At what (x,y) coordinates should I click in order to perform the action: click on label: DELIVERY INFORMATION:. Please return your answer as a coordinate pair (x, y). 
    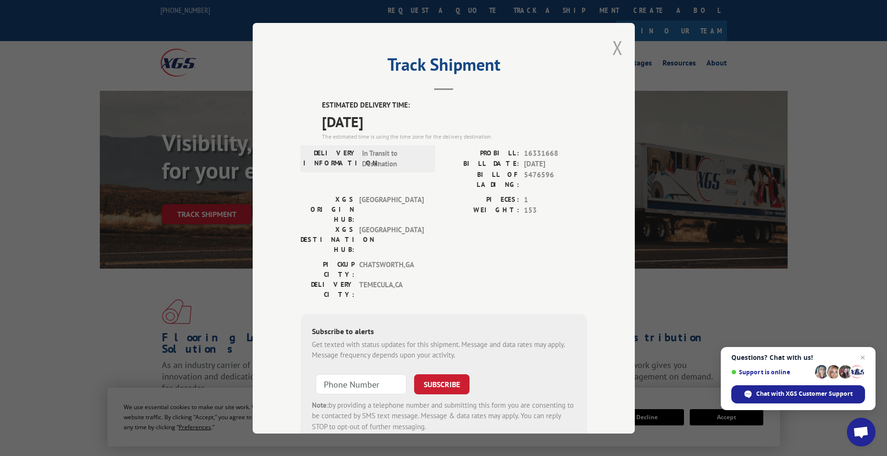
    Looking at the image, I should click on (330, 158).